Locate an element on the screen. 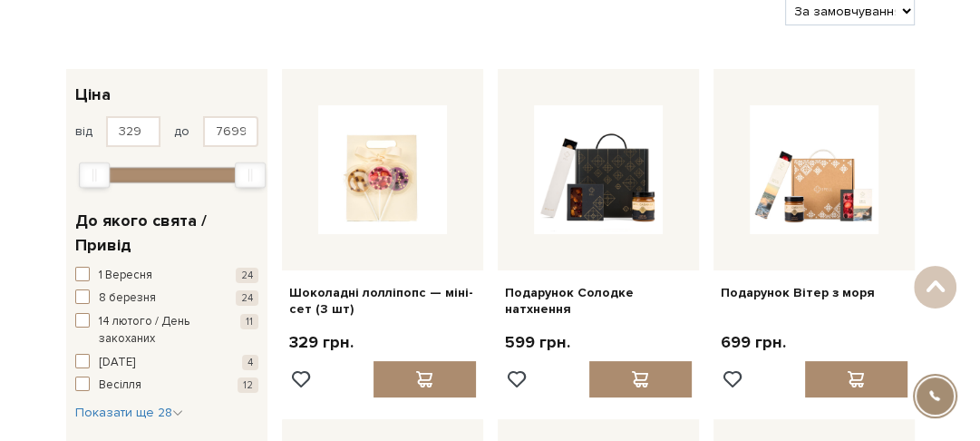 The width and height of the screenshot is (980, 441). span: До якого свята / Привід is located at coordinates (164, 234).